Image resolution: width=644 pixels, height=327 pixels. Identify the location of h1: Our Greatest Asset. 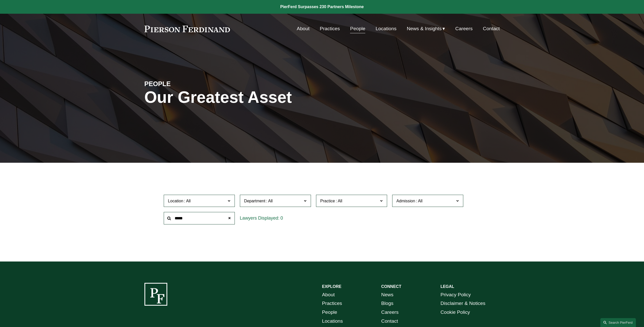
(263, 97).